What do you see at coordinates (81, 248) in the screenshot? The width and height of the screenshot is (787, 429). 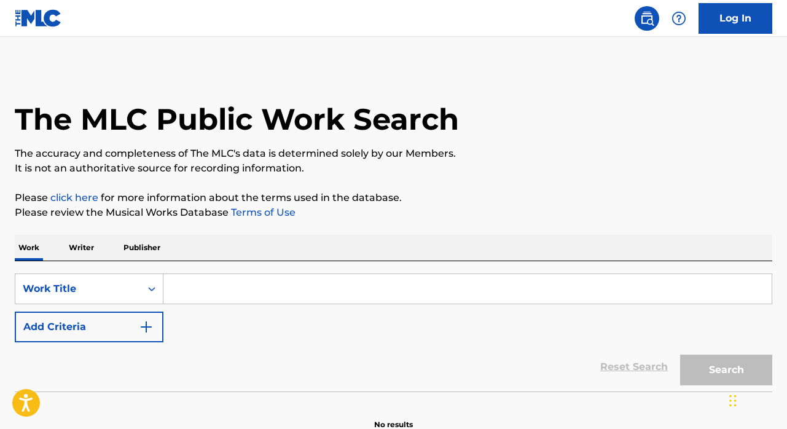 I see `p: Writer` at bounding box center [81, 248].